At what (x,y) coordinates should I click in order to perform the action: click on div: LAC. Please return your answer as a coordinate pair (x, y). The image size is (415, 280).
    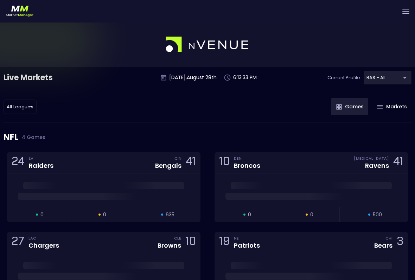
    Looking at the image, I should click on (44, 238).